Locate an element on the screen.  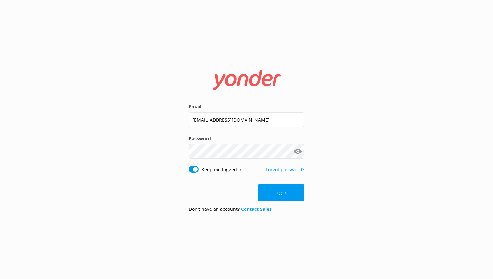
p: Don’t have an account? is located at coordinates (230, 209).